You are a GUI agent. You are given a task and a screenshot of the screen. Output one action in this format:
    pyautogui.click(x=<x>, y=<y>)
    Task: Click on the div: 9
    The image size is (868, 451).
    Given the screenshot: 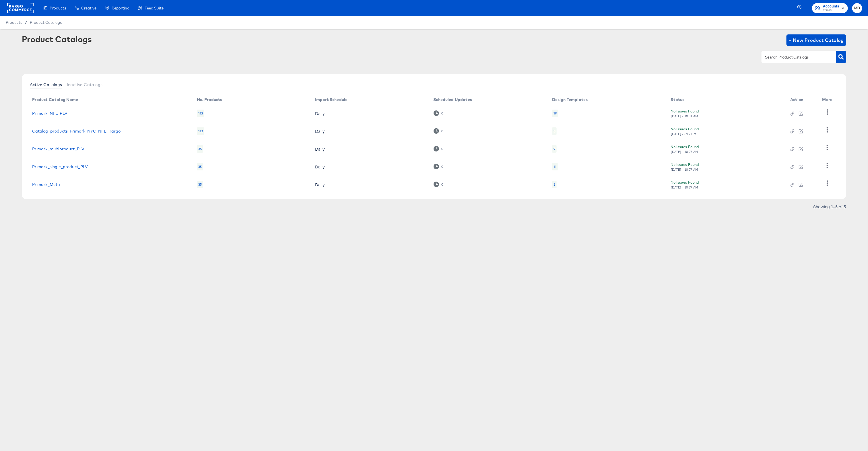 What is the action you would take?
    pyautogui.click(x=555, y=149)
    